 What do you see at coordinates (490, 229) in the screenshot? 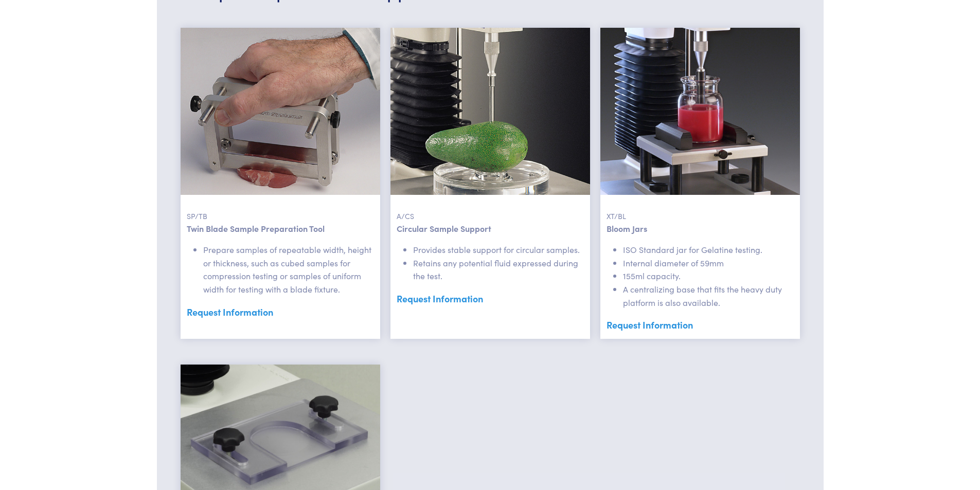
I see `p: Circular Sample Support` at bounding box center [490, 229].